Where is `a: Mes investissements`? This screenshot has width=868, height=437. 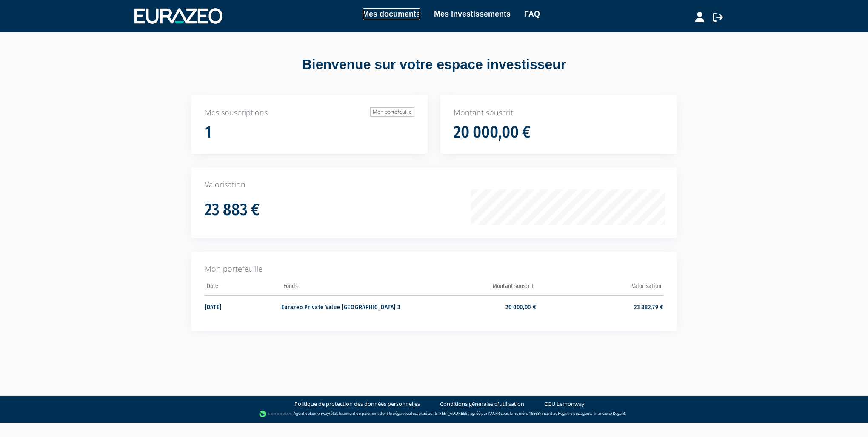
a: Mes investissements is located at coordinates (473, 14).